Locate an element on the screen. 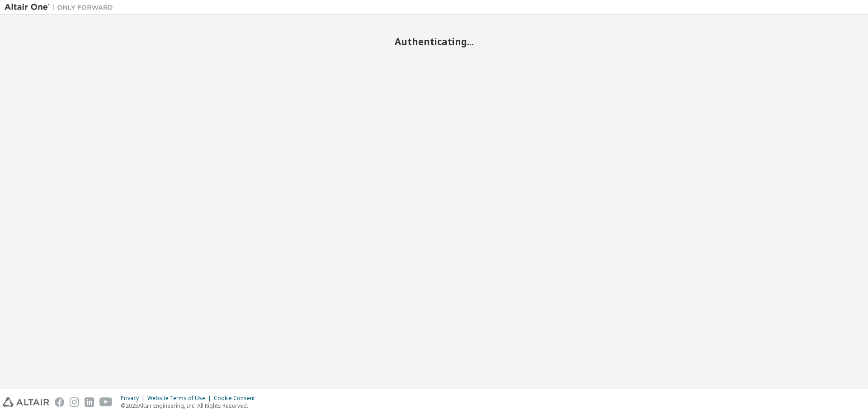 The image size is (868, 415). img: youtube.svg is located at coordinates (106, 402).